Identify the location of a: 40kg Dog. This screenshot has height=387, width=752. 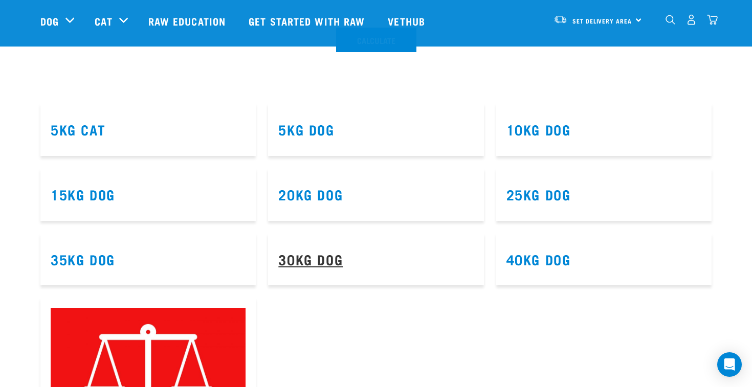
(539, 259).